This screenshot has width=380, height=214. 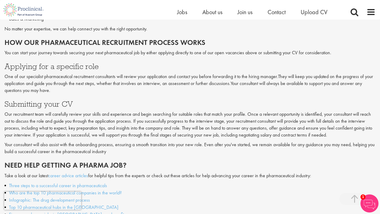 I want to click on span: Your consultant will also assist with the onboarding process, ensuring a smooth transition into y..., so click(x=189, y=148).